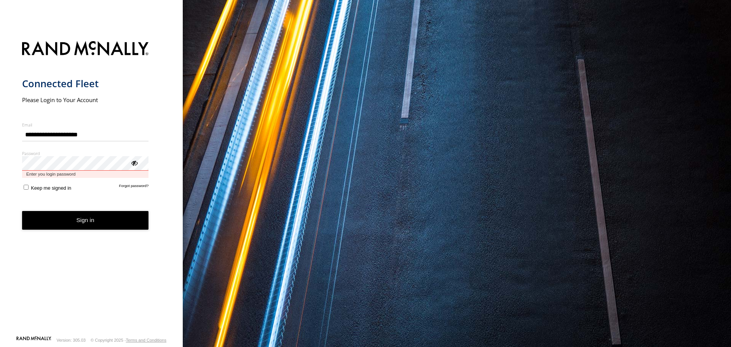 The height and width of the screenshot is (347, 731). What do you see at coordinates (71, 340) in the screenshot?
I see `div: Version: 305.03` at bounding box center [71, 340].